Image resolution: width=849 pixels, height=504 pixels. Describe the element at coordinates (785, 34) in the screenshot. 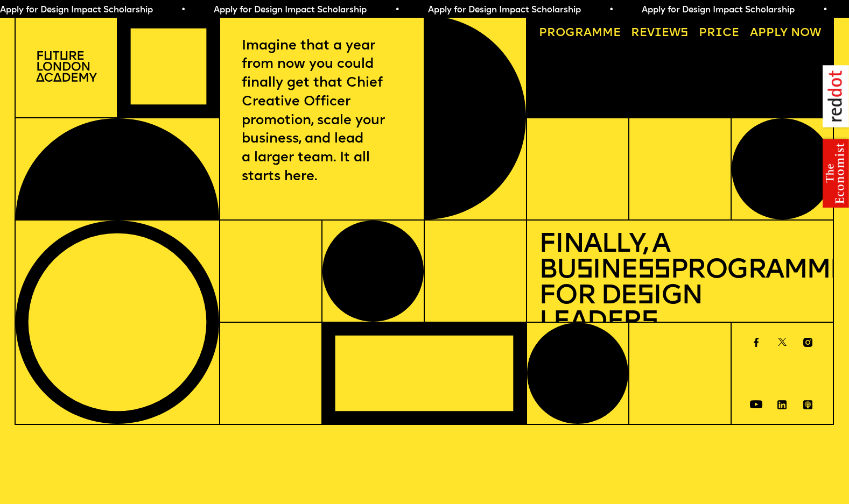

I see `a: Apply now` at that location.